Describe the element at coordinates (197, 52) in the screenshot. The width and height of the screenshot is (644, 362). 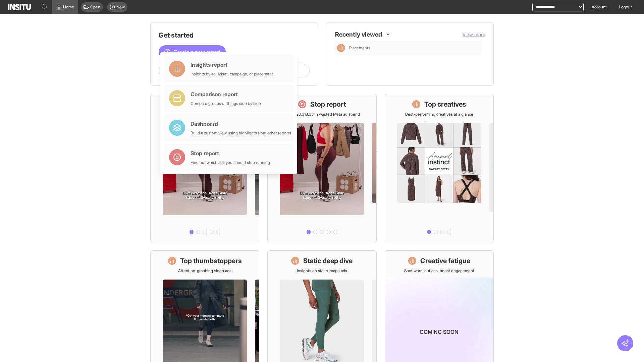
I see `span: Create a new report` at that location.